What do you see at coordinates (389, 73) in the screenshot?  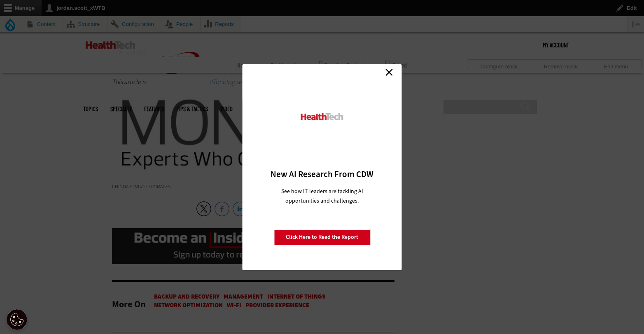 I see `a: Close` at bounding box center [389, 73].